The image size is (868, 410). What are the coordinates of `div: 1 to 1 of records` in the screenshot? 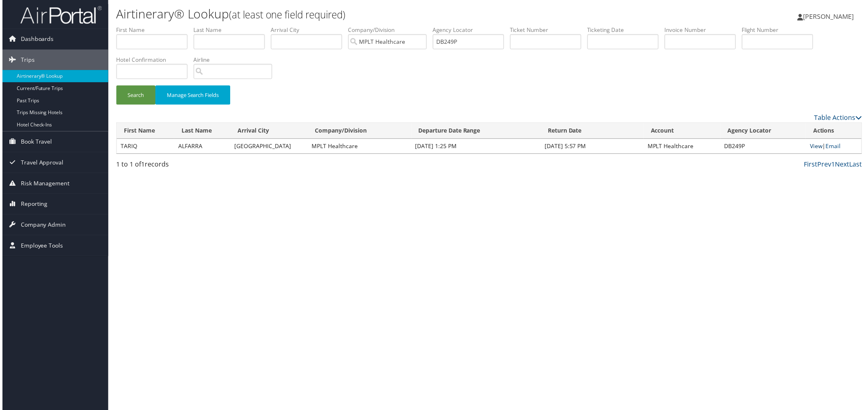 It's located at (204, 167).